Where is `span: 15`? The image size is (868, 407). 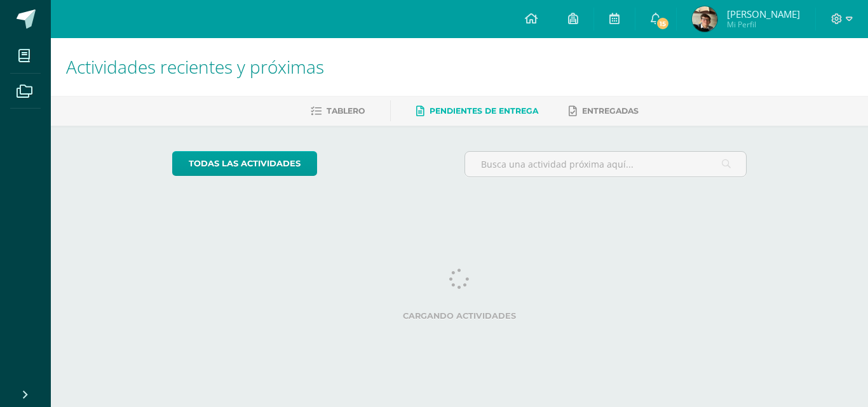 span: 15 is located at coordinates (662, 24).